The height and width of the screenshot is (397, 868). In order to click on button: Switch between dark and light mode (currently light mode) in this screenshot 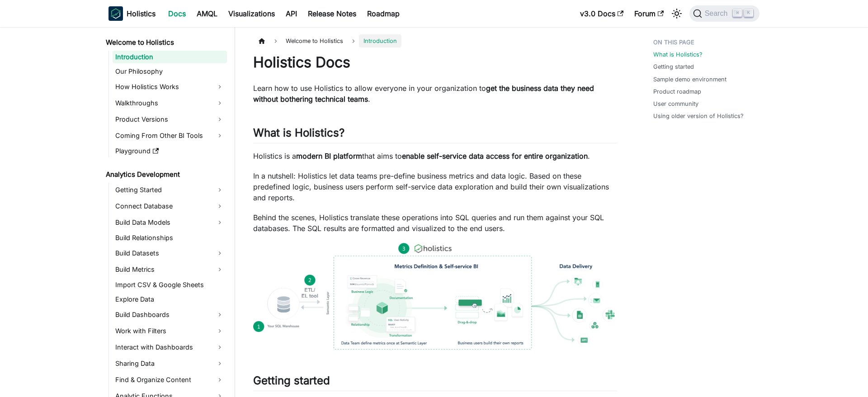, I will do `click(677, 13)`.